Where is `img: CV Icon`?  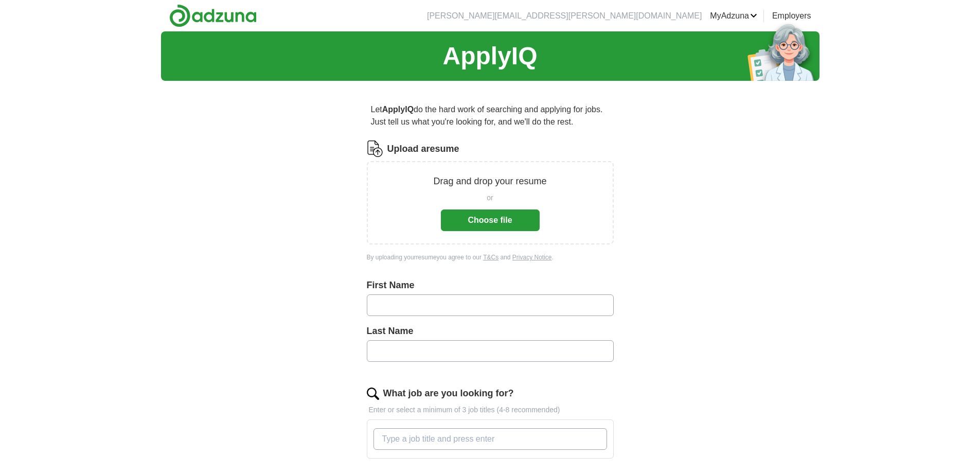
img: CV Icon is located at coordinates (375, 149).